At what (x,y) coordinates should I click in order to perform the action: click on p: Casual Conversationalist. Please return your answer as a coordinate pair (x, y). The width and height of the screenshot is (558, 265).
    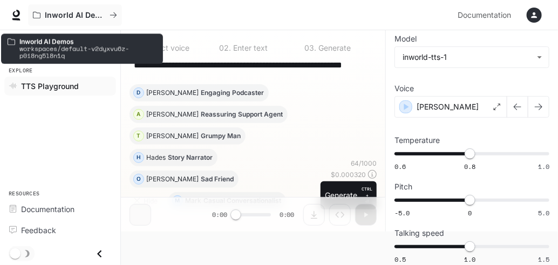
    Looking at the image, I should click on (242, 201).